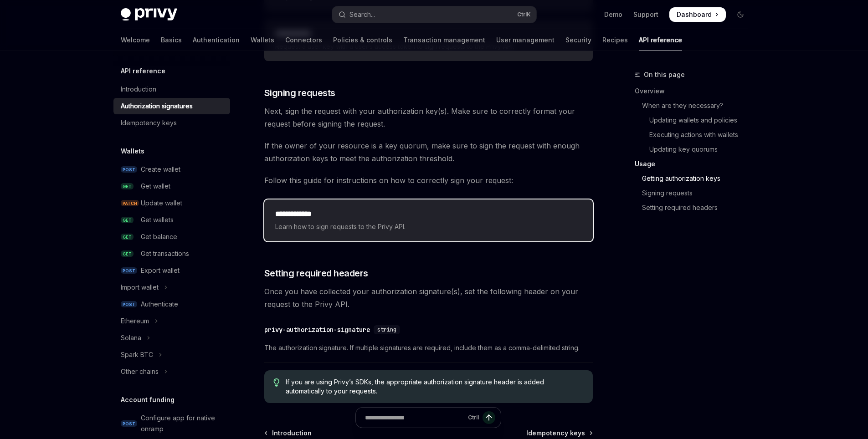  What do you see at coordinates (159, 237) in the screenshot?
I see `div: Get balance` at bounding box center [159, 237].